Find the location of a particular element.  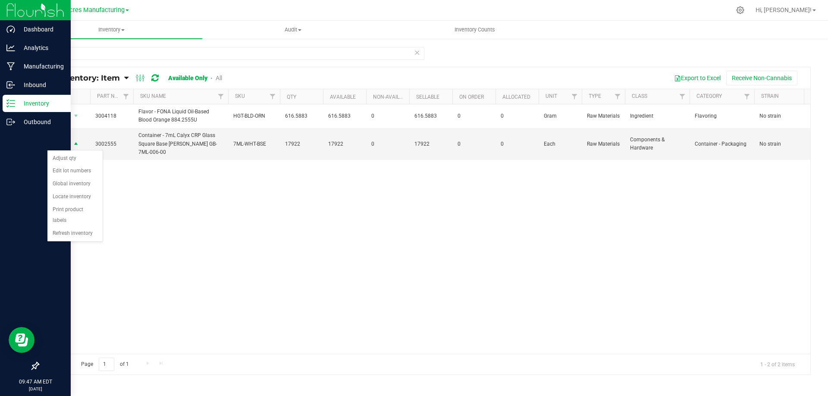

span: Flavoring is located at coordinates (722, 116).